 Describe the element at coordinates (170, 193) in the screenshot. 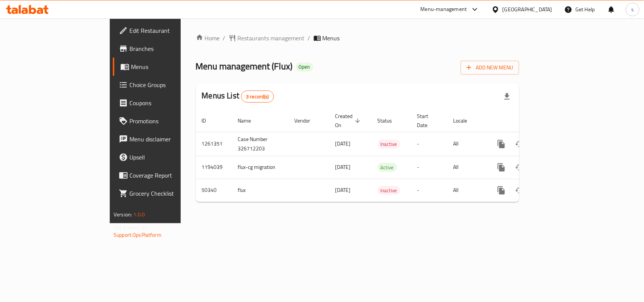

I see `span: Grocery Checklist` at that location.